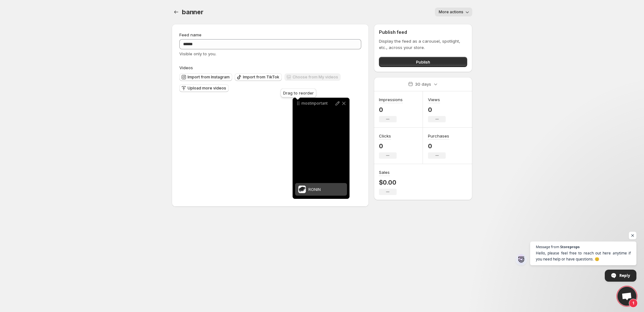 This screenshot has width=644, height=312. What do you see at coordinates (548, 247) in the screenshot?
I see `span: Message from` at bounding box center [548, 247].